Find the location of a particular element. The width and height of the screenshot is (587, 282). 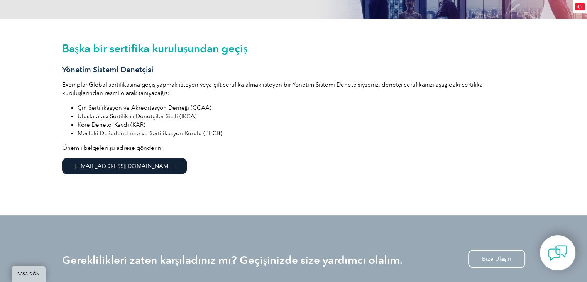

font: Kore Denetçi Kaydı (KAR) is located at coordinates (111, 125).